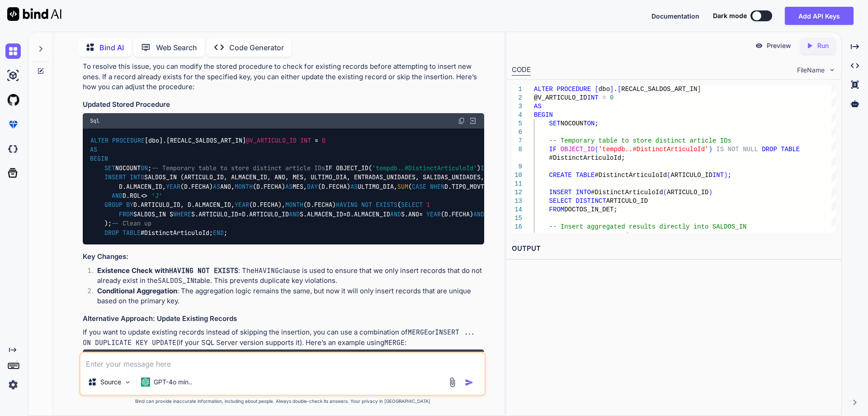 The width and height of the screenshot is (868, 416). I want to click on div: 6, so click(517, 132).